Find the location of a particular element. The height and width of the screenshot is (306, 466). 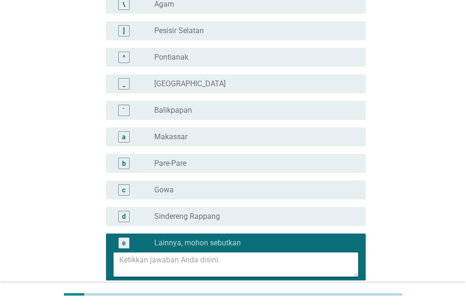

label: Lainnya, mohon sebutkan is located at coordinates (197, 243).